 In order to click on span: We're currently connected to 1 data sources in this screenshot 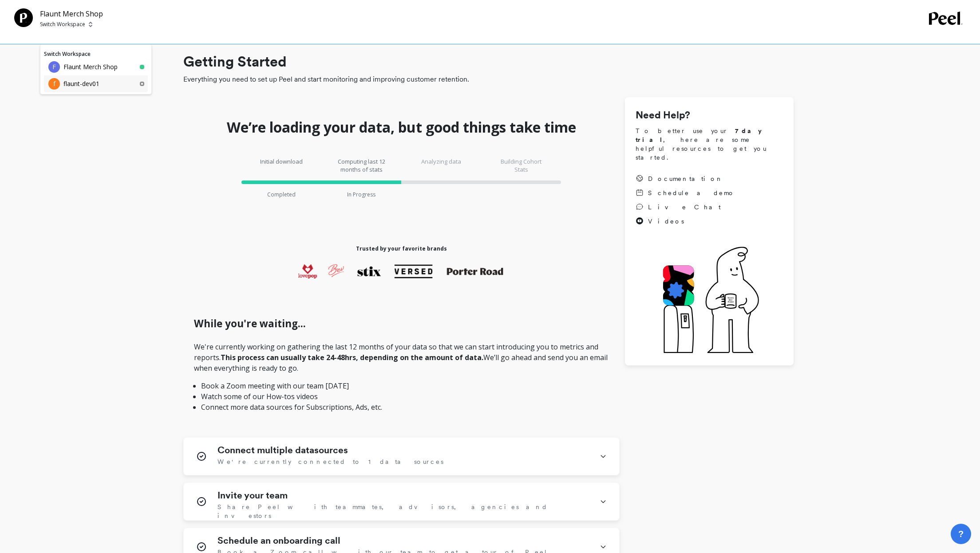, I will do `click(331, 462)`.